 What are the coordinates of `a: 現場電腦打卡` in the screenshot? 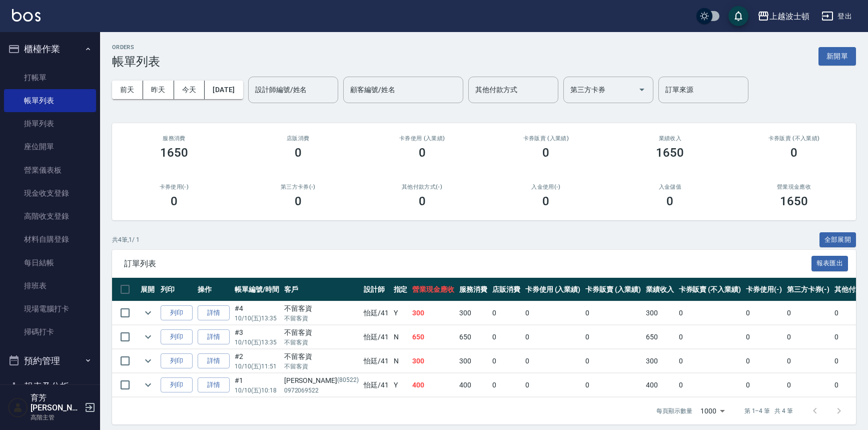 It's located at (50, 309).